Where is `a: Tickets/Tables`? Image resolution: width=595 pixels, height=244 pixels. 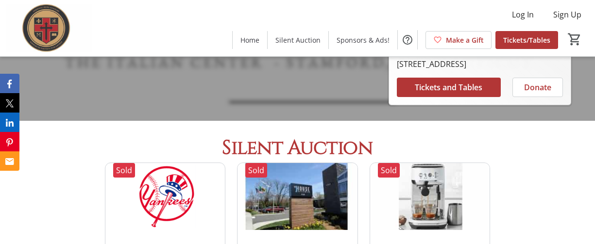
a: Tickets/Tables is located at coordinates (526, 40).